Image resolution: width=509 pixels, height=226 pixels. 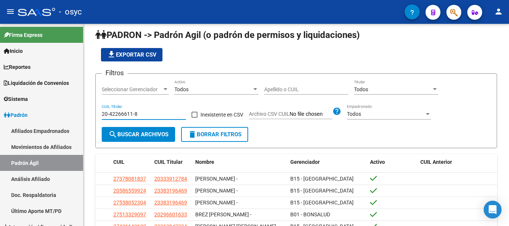 What do you see at coordinates (205, 162) in the screenshot?
I see `span: Nombre` at bounding box center [205, 162].